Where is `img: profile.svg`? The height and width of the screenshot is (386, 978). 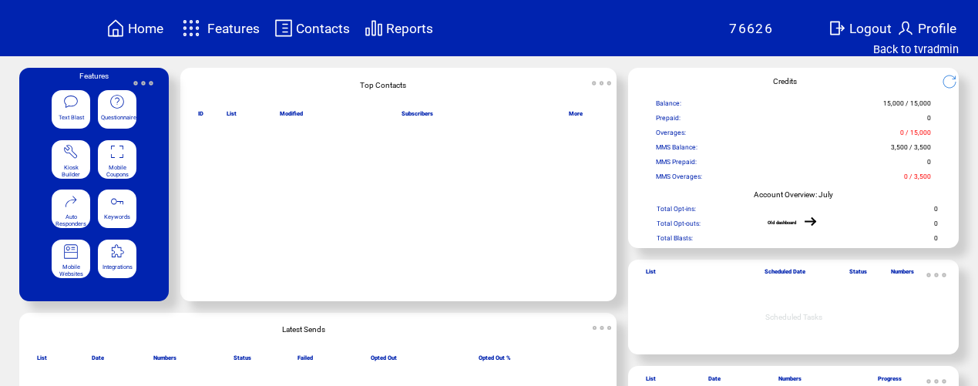 img: profile.svg is located at coordinates (905, 28).